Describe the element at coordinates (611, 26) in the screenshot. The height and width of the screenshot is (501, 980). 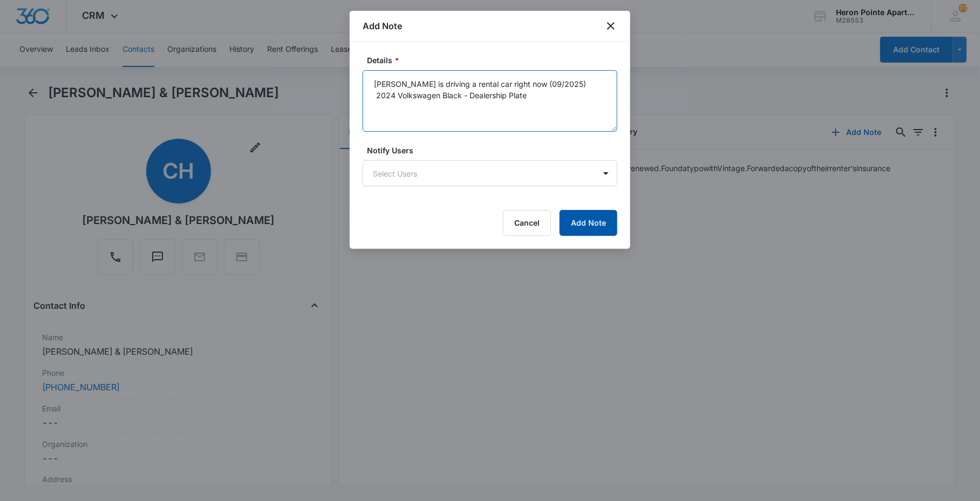
I see `button: close` at that location.